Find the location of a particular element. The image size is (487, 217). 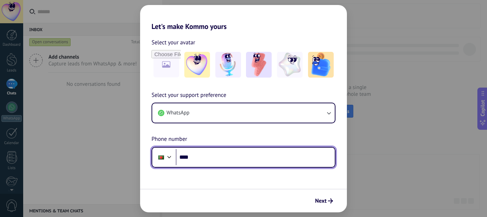

span: Phone number is located at coordinates (169, 139).